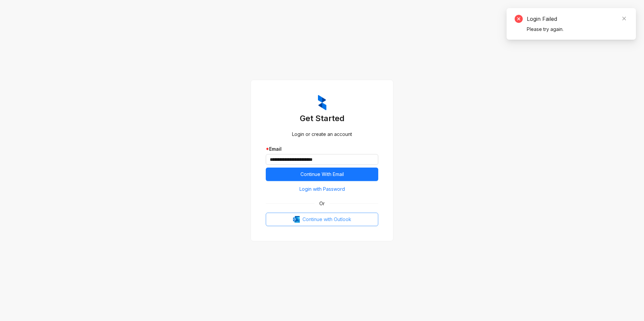 The width and height of the screenshot is (644, 321). Describe the element at coordinates (322, 219) in the screenshot. I see `button: OutlookContinue with Outlook` at that location.